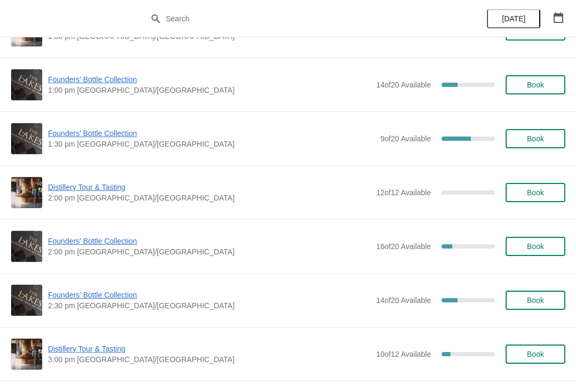  What do you see at coordinates (299, 19) in the screenshot?
I see `input: Search` at bounding box center [299, 19].